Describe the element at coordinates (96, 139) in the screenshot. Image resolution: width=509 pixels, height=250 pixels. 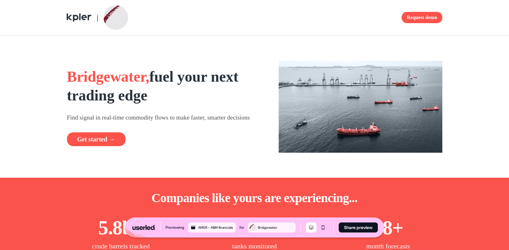
I see `button: Get started →` at that location.